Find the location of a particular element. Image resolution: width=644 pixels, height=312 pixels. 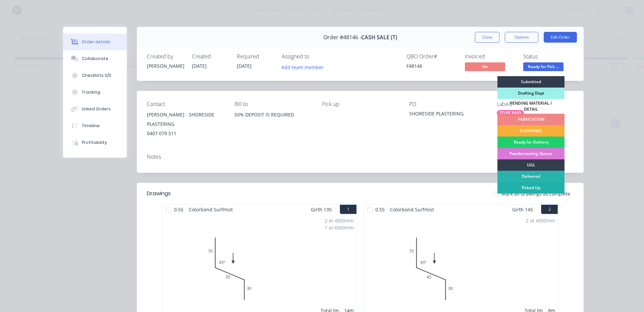

div: Checklists 0/0 is located at coordinates (96, 76).